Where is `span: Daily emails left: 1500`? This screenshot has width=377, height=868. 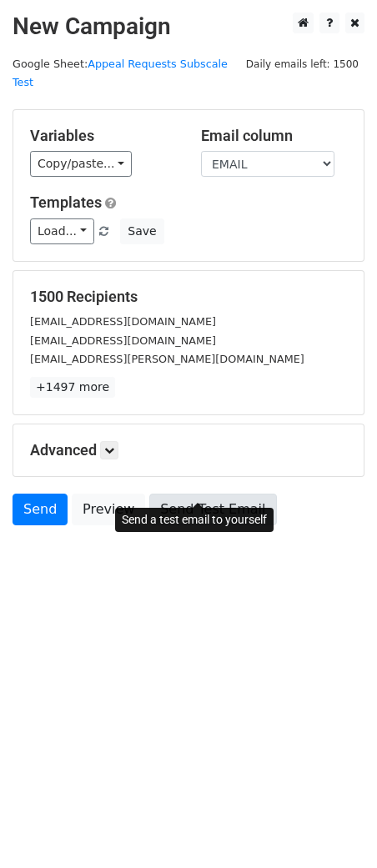
span: Daily emails left: 1500 is located at coordinates (302, 64).